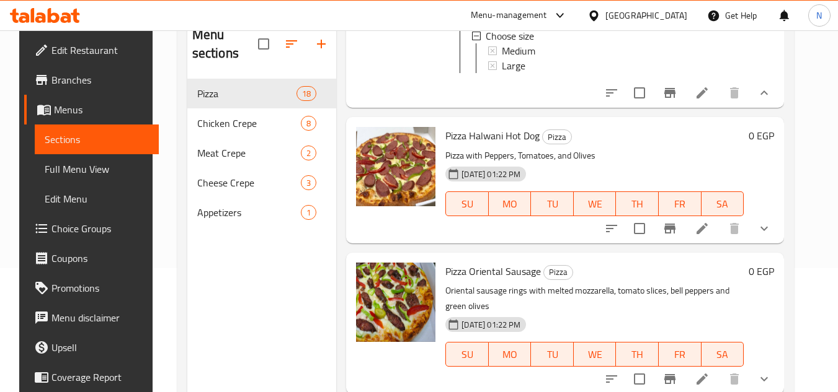  Describe the element at coordinates (92, 288) in the screenshot. I see `a: Promotions` at that location.